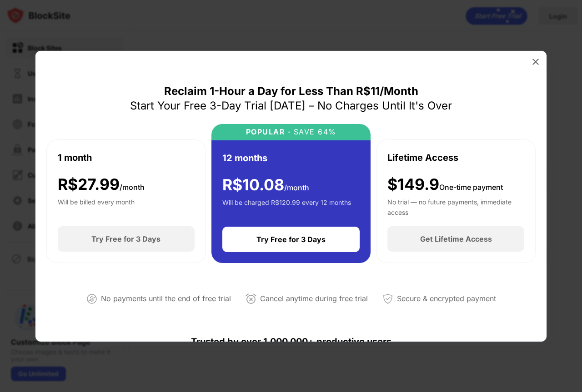 This screenshot has width=582, height=392. Describe the element at coordinates (445, 185) in the screenshot. I see `div: $149.9` at that location.